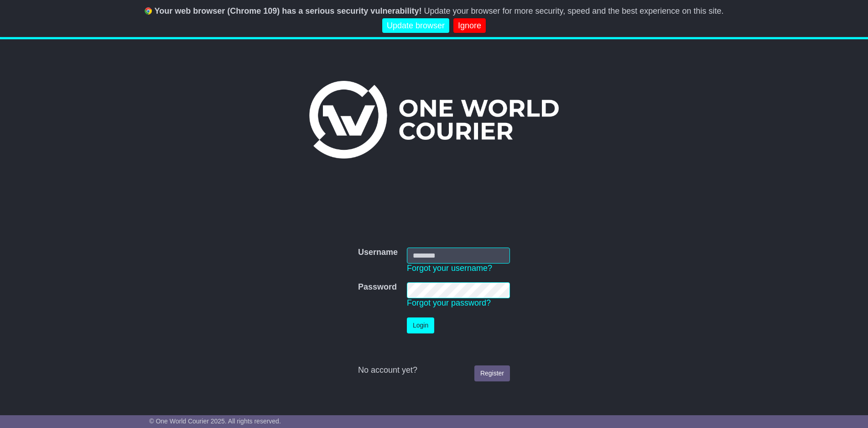 The height and width of the screenshot is (428, 868). What do you see at coordinates (377, 287) in the screenshot?
I see `label: Password` at bounding box center [377, 287].